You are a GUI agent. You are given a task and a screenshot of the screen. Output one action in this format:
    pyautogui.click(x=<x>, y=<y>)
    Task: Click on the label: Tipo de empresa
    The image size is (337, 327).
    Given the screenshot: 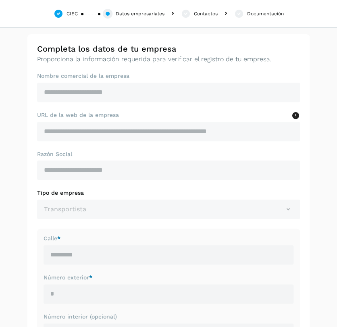 What is the action you would take?
    pyautogui.click(x=168, y=192)
    